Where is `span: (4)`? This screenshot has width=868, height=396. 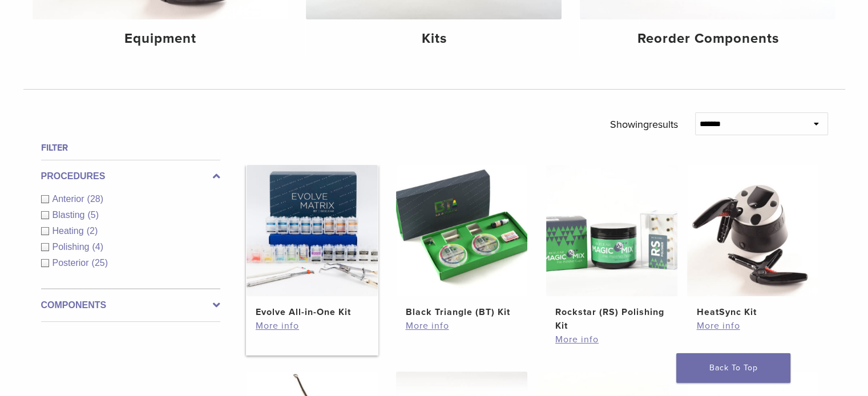 span: (4) is located at coordinates (98, 246).